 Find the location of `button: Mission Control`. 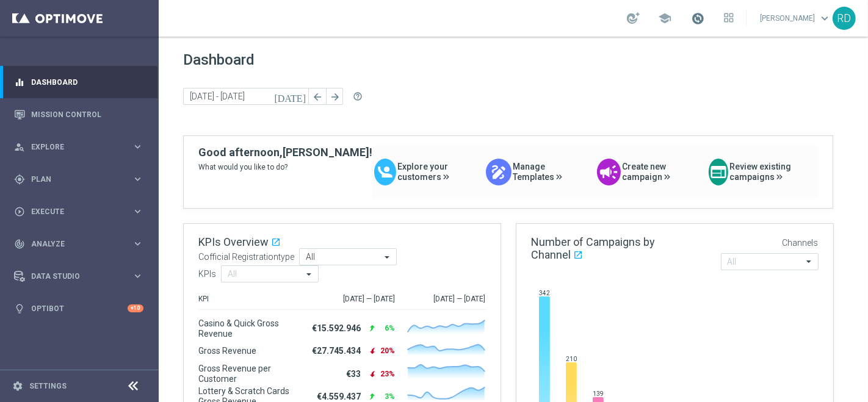

button: Mission Control is located at coordinates (79, 115).